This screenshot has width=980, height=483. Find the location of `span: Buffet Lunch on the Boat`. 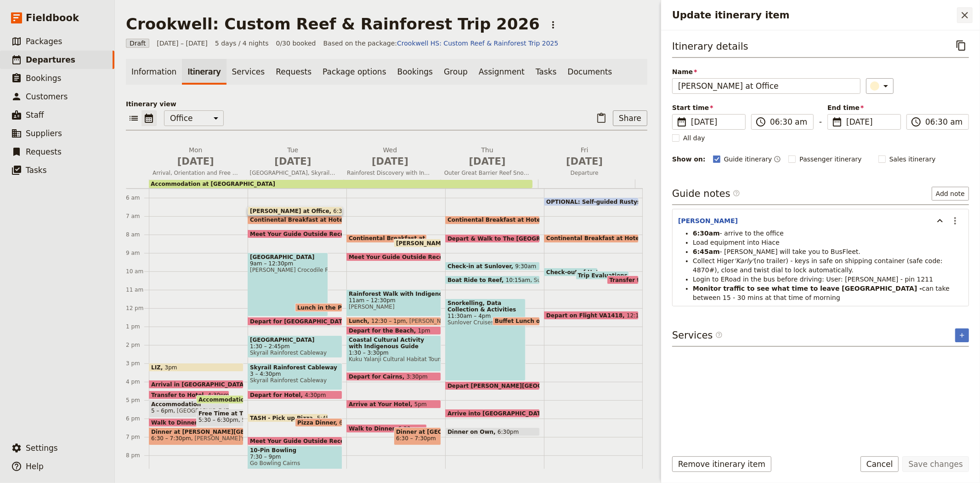

span: Buffet Lunch on the Boat is located at coordinates (536, 321).